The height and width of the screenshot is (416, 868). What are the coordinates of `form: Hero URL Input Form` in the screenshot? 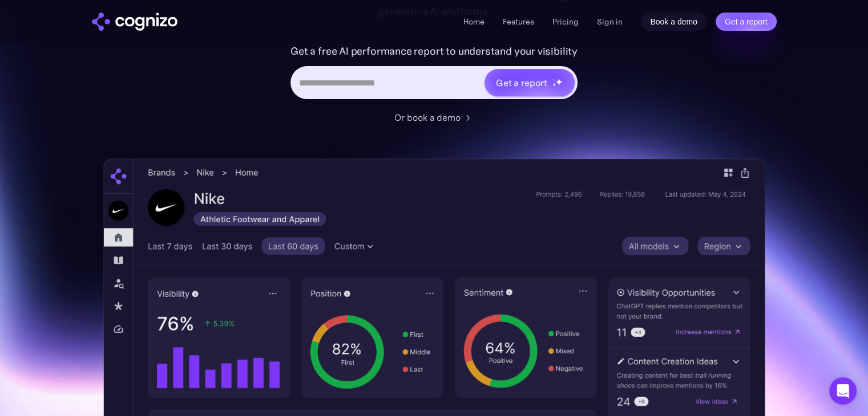 It's located at (434, 73).